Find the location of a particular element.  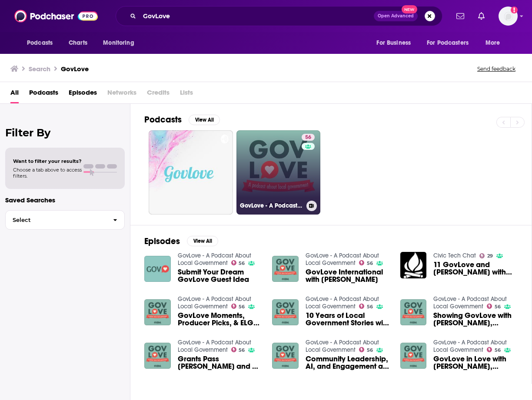

span: Credits is located at coordinates (158, 94).